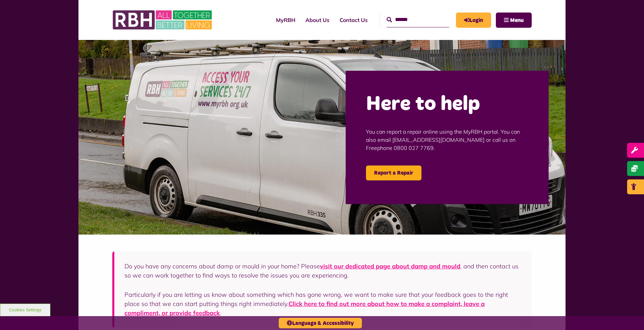 The height and width of the screenshot is (330, 644). I want to click on img: RBH, so click(163, 20).